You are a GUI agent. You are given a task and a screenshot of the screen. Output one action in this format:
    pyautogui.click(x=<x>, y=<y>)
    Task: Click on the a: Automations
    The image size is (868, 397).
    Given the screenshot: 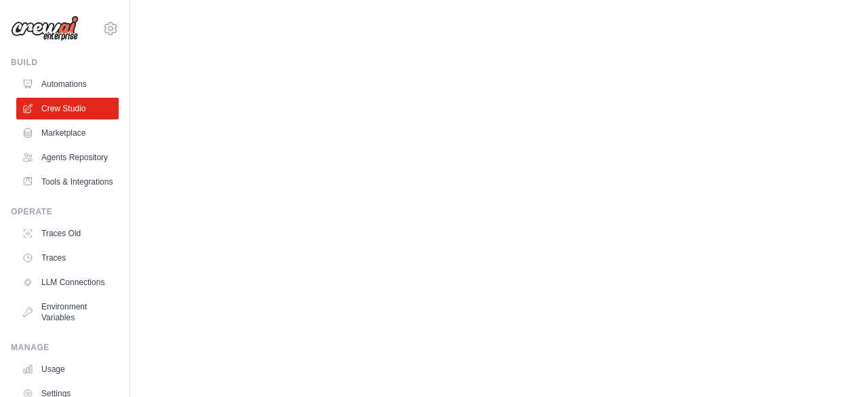 What is the action you would take?
    pyautogui.click(x=67, y=84)
    